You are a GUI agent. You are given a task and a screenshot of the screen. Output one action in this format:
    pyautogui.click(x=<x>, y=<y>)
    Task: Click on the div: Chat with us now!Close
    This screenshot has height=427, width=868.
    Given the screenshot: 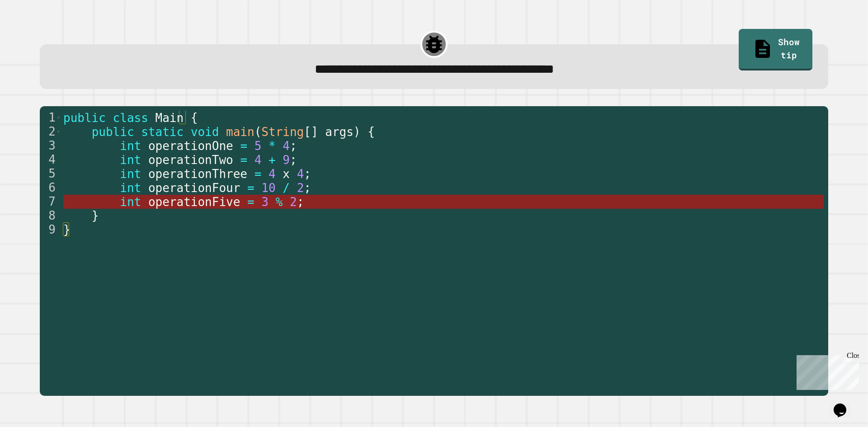 What is the action you would take?
    pyautogui.click(x=33, y=30)
    